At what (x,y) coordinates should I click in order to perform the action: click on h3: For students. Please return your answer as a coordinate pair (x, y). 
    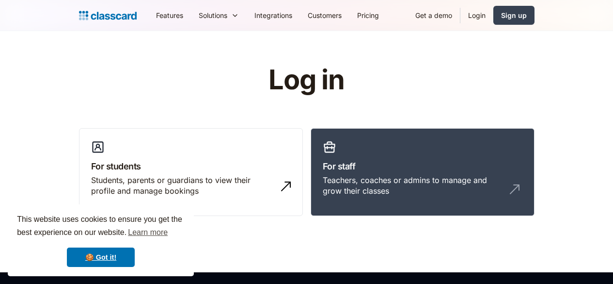
    Looking at the image, I should click on (191, 166).